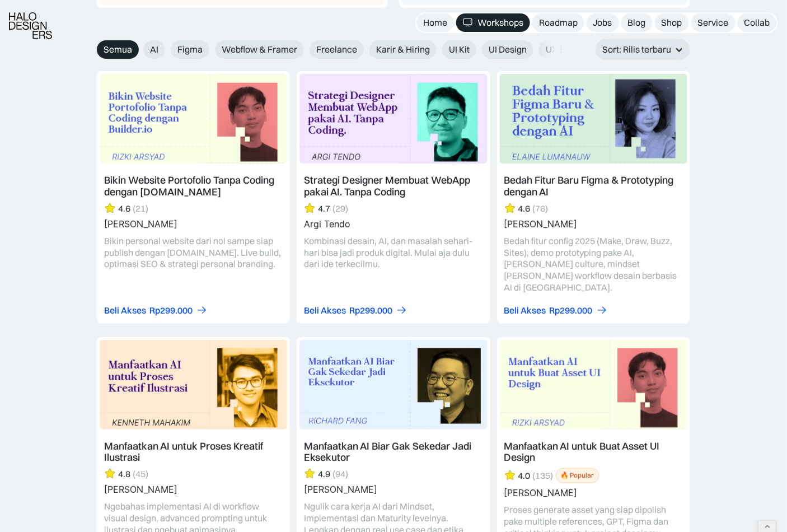  Describe the element at coordinates (329, 49) in the screenshot. I see `form: Email Form` at that location.